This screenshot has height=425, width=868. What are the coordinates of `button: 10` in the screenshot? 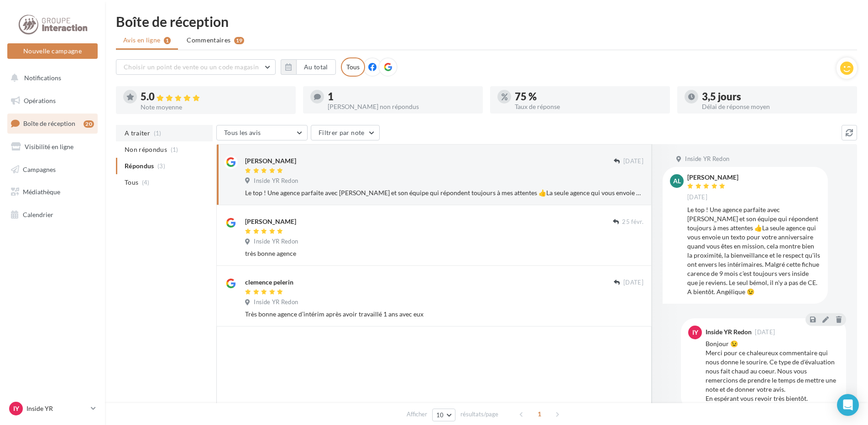 It's located at (444, 415).